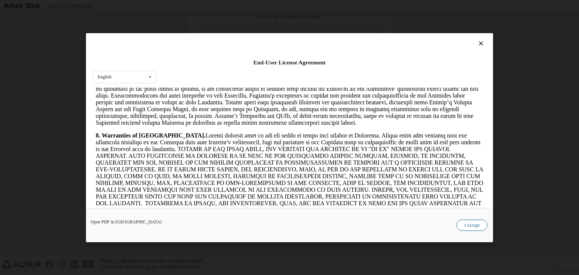 The height and width of the screenshot is (275, 579). I want to click on div: End-User License Agreement, so click(290, 63).